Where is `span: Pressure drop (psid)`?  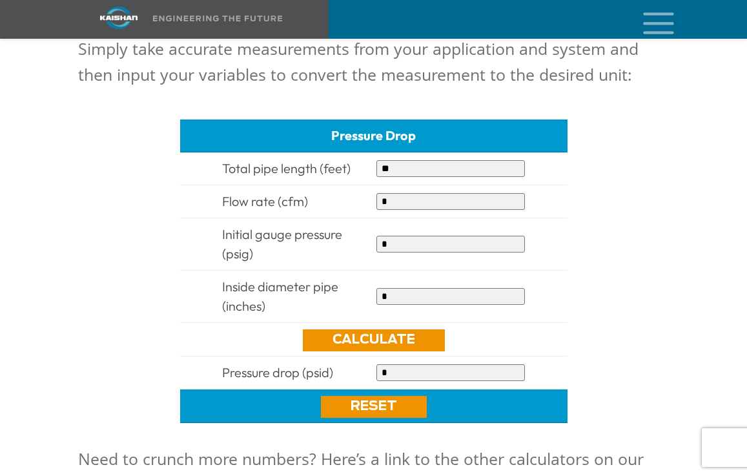 span: Pressure drop (psid) is located at coordinates (278, 372).